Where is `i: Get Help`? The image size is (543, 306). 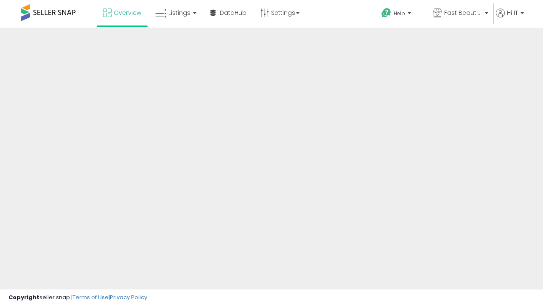 i: Get Help is located at coordinates (386, 13).